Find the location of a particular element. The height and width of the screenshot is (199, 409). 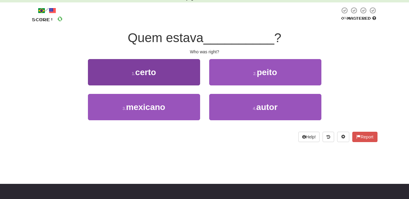

div: Who was right? is located at coordinates (205, 52).